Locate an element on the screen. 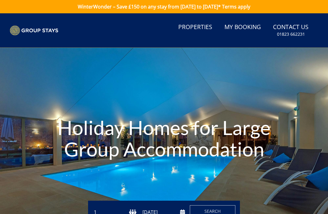 The height and width of the screenshot is (214, 328). span: Search is located at coordinates (212, 211).